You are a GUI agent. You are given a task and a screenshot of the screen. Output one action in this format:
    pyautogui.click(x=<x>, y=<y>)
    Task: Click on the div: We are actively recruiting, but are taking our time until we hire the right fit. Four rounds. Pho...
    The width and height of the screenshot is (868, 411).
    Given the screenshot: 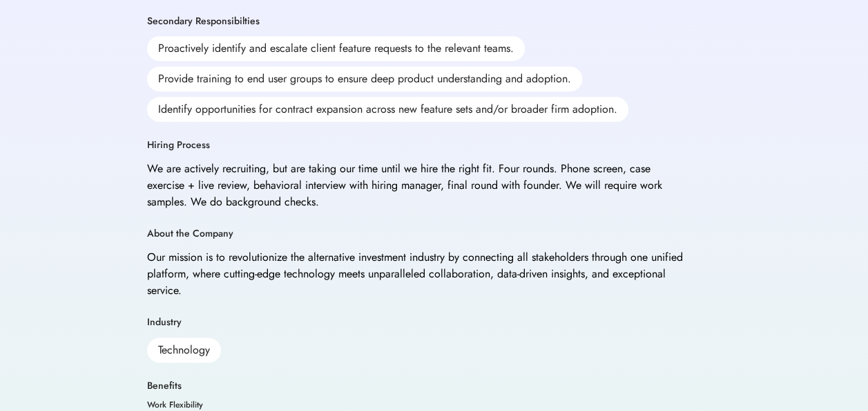 What is the action you would take?
    pyautogui.click(x=417, y=186)
    